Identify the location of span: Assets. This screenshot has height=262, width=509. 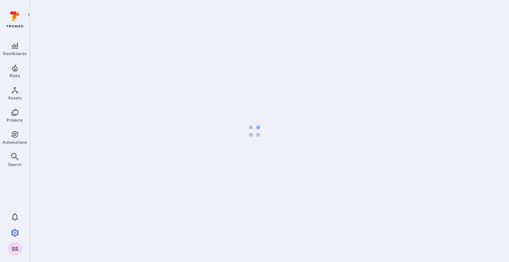
(15, 98).